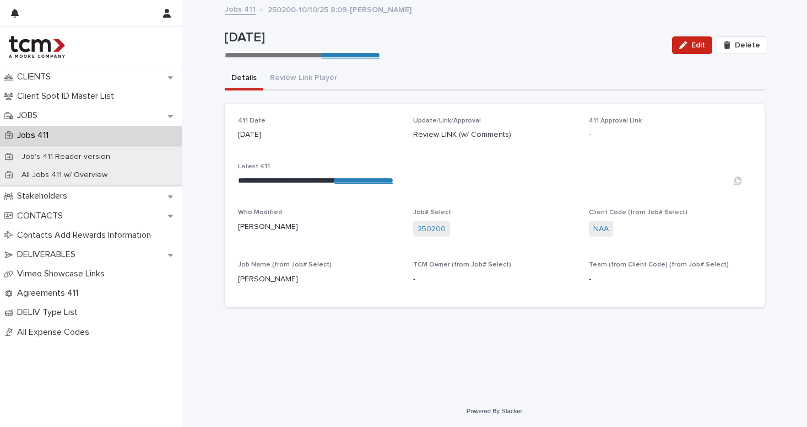 This screenshot has width=807, height=427. I want to click on p: Review LINK (w/ Comments), so click(494, 134).